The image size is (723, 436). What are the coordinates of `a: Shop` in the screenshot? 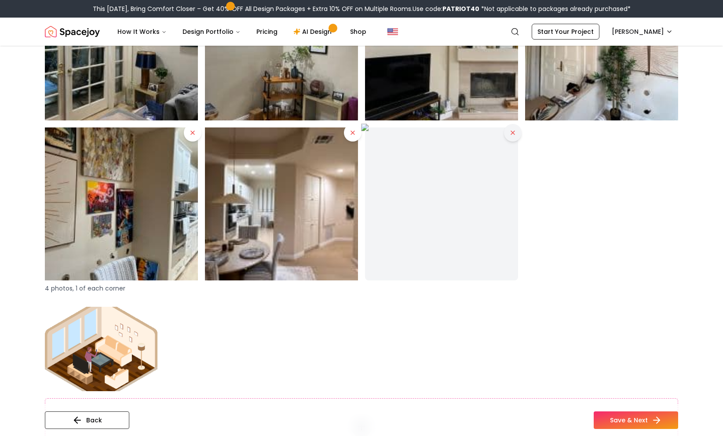 It's located at (358, 32).